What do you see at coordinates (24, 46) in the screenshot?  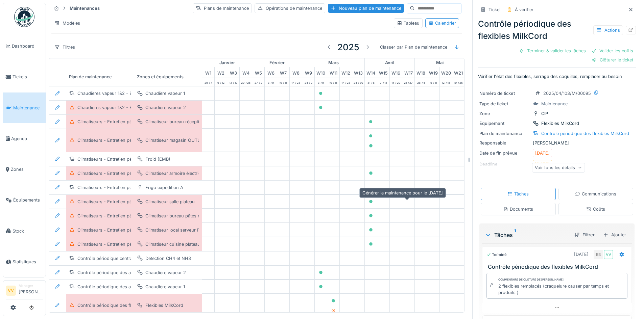 I see `a: Dashboard` at bounding box center [24, 46].